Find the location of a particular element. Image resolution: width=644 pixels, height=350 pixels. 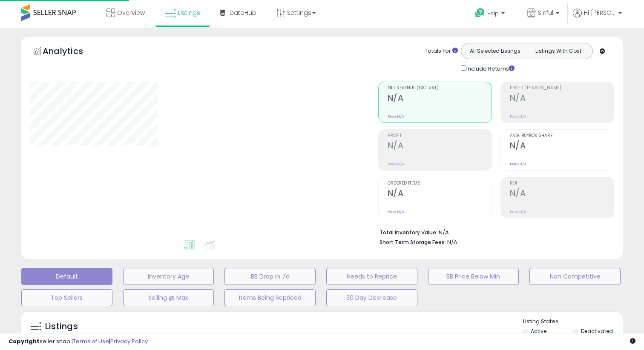

button: BB Price Below Min is located at coordinates (473, 277).